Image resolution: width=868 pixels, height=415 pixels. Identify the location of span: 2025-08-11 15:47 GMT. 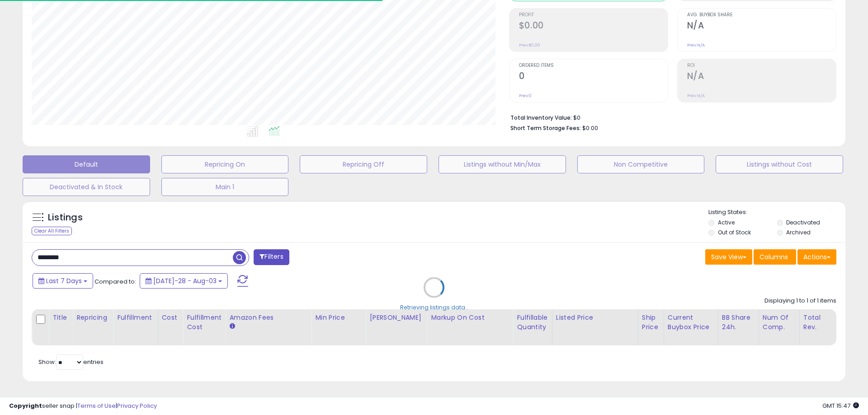
(840, 406).